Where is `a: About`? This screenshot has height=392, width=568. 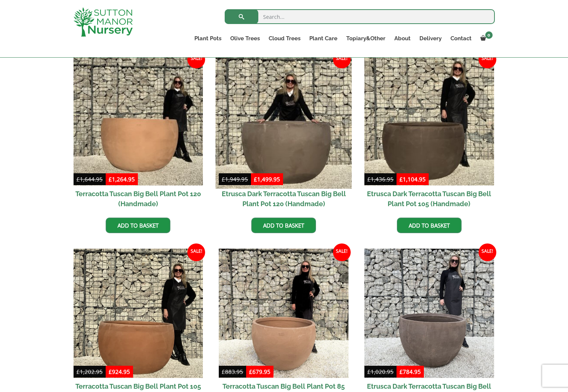 a: About is located at coordinates (402, 38).